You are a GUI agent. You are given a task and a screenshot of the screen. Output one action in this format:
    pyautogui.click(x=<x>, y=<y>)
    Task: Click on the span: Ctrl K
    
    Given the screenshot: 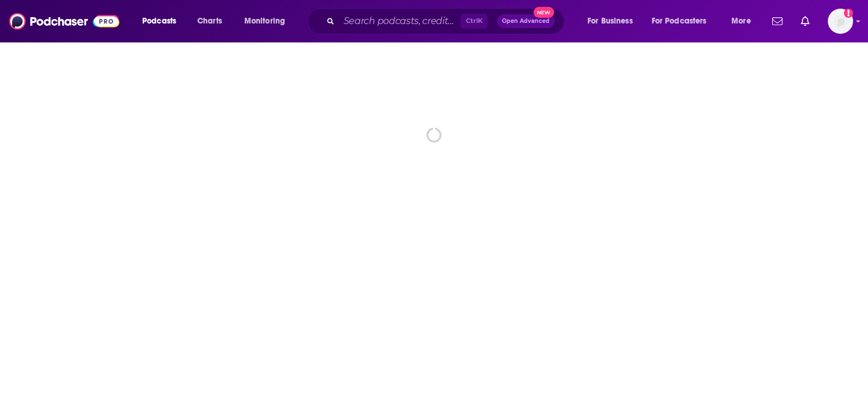 What is the action you would take?
    pyautogui.click(x=474, y=21)
    